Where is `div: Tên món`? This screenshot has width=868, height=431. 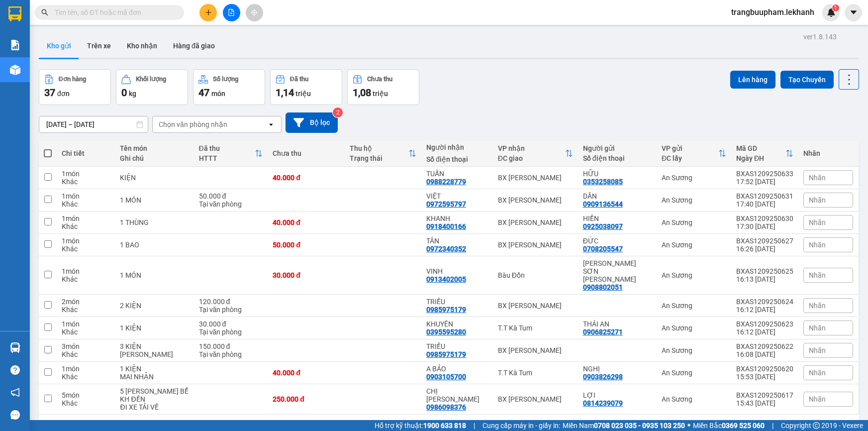
div: Tên món is located at coordinates (154, 148).